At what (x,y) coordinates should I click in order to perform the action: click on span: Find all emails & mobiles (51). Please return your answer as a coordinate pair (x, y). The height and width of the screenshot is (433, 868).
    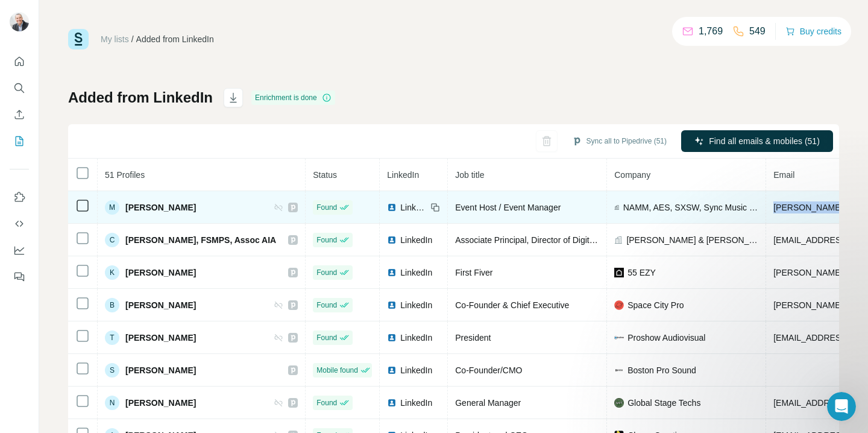
    Looking at the image, I should click on (765, 141).